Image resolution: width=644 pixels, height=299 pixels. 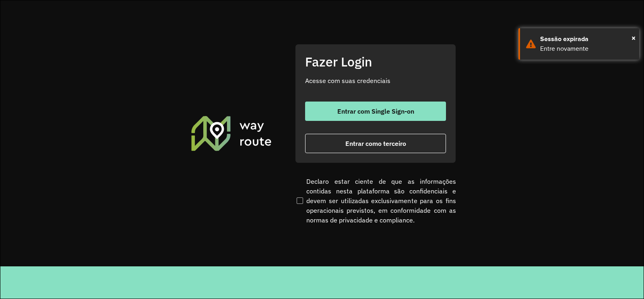 I want to click on img: Roteirizador AmbevTech, so click(x=232, y=134).